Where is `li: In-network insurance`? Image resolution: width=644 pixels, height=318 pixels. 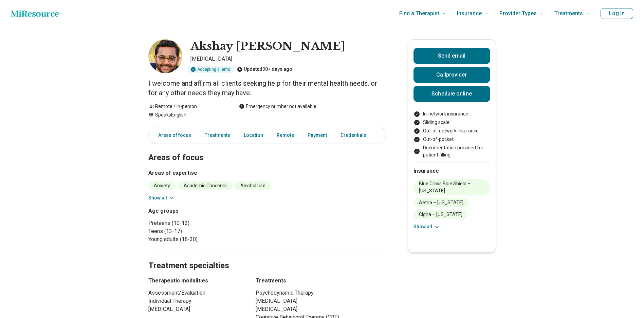 li: In-network insurance is located at coordinates (452, 114).